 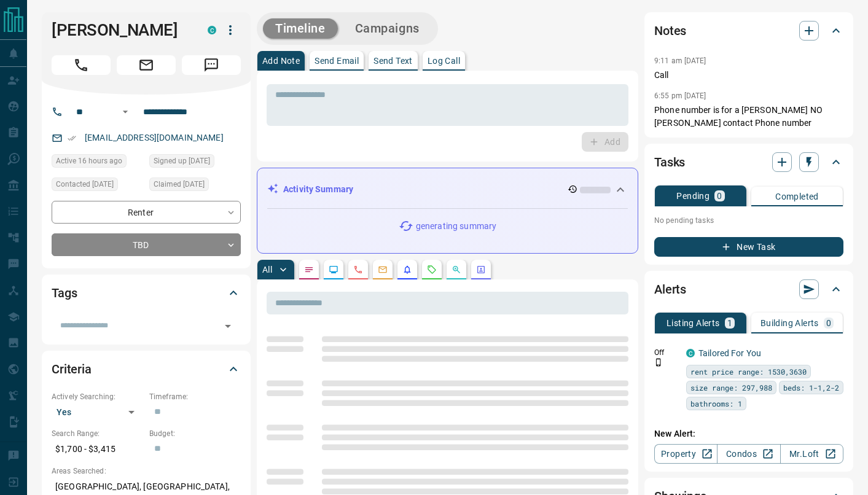 What do you see at coordinates (318, 190) in the screenshot?
I see `p: Activity Summary` at bounding box center [318, 190].